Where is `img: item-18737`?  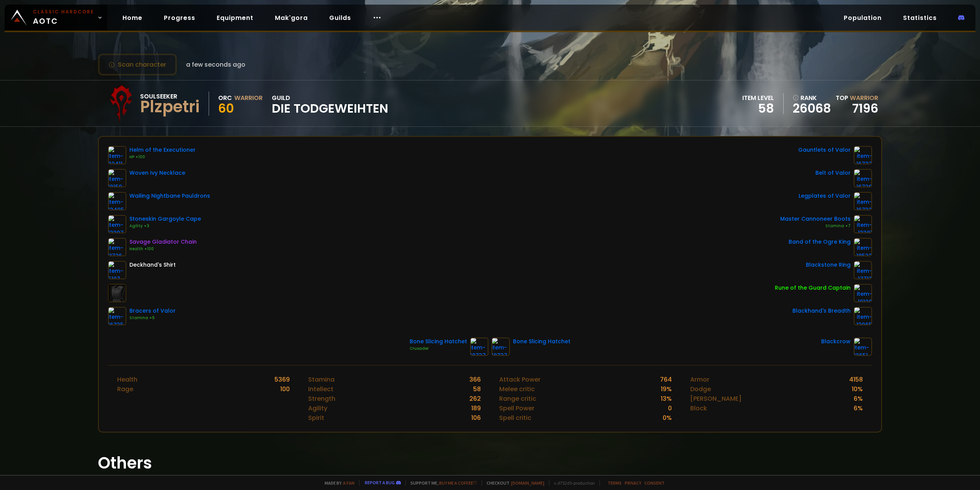
img: item-18737 is located at coordinates (479, 346).